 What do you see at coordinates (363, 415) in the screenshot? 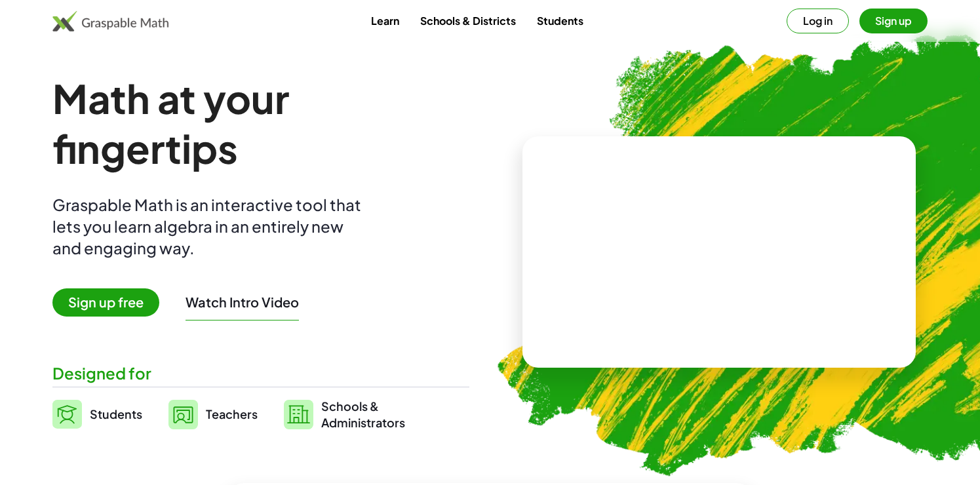
I see `span: Schools & Administrators` at bounding box center [363, 415].